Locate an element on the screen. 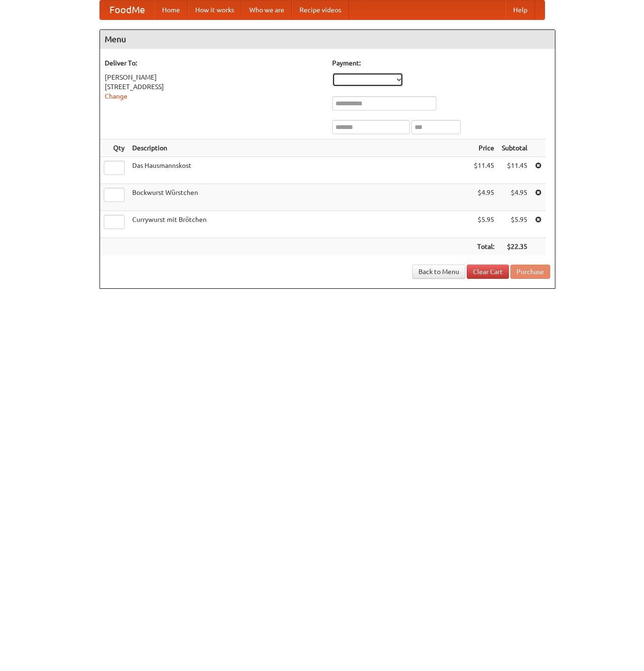 The width and height of the screenshot is (644, 671). a: Clear Cart is located at coordinates (488, 272).